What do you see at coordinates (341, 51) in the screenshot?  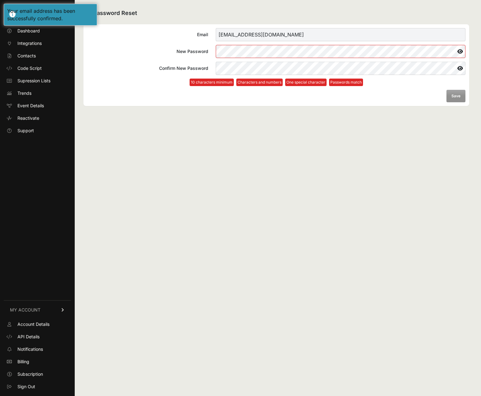 I see `input: New Password` at bounding box center [341, 51].